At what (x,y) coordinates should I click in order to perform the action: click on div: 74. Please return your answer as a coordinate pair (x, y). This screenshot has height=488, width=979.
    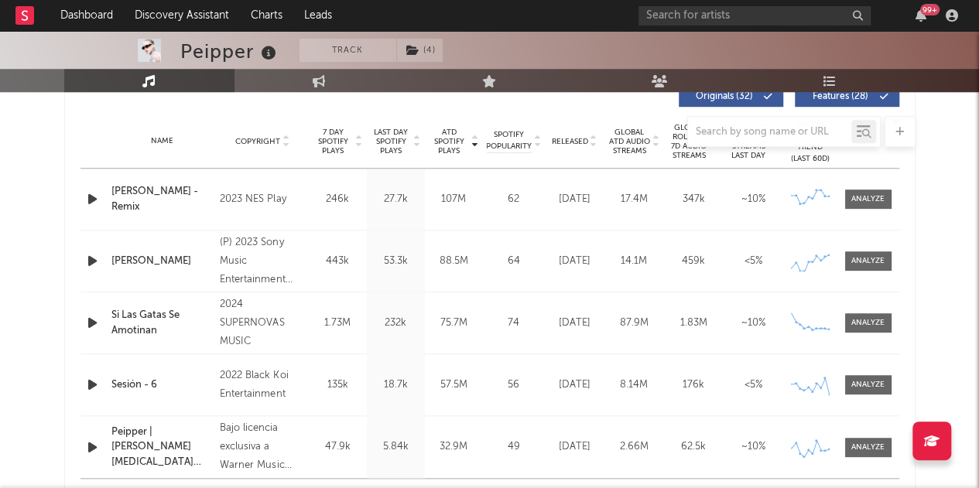
    Looking at the image, I should click on (514, 323).